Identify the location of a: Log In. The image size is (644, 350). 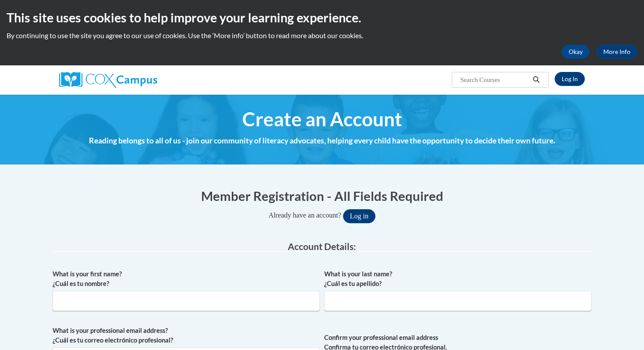
(570, 79).